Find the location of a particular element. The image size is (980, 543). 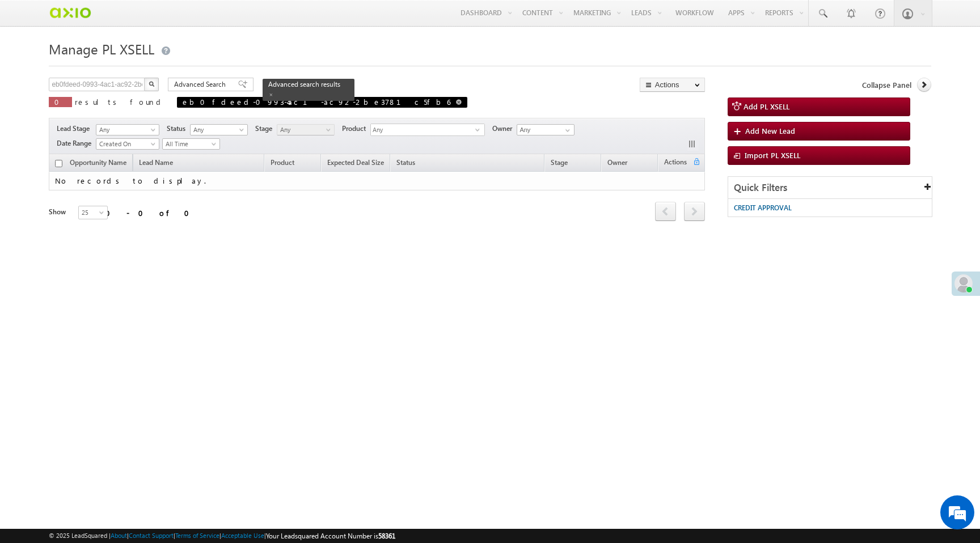

span: eb0fdeed-0993-4ac1-ac92-2be3781c5fb6 is located at coordinates (317, 102).